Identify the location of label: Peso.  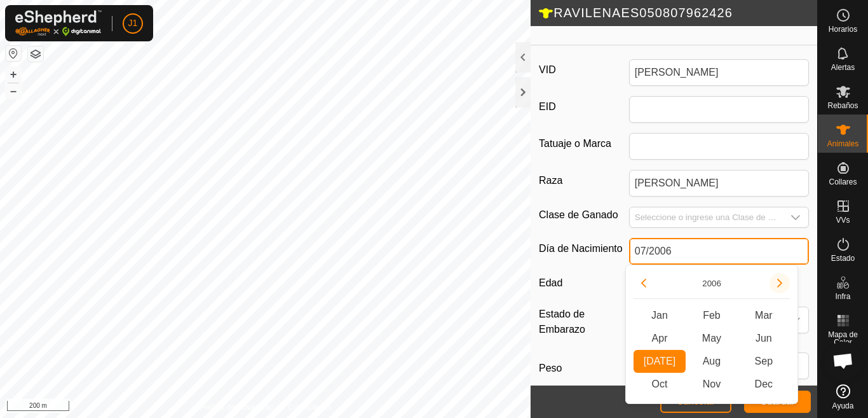
(584, 368).